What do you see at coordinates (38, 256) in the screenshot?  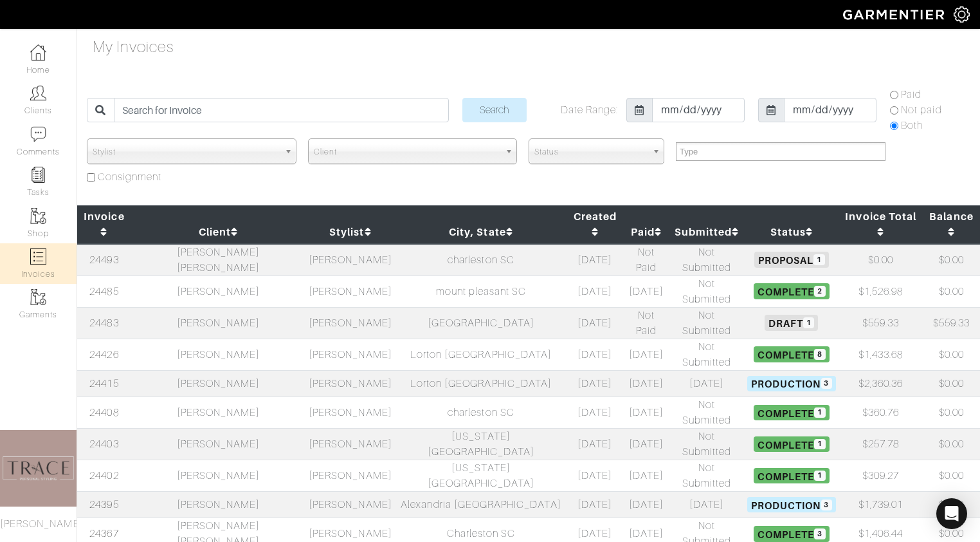 I see `img: orders-icon-0abe47150d42831381b5fb84f609e132dff9fe21cb692f30cb5eec754e2cba89.png` at bounding box center [38, 256].